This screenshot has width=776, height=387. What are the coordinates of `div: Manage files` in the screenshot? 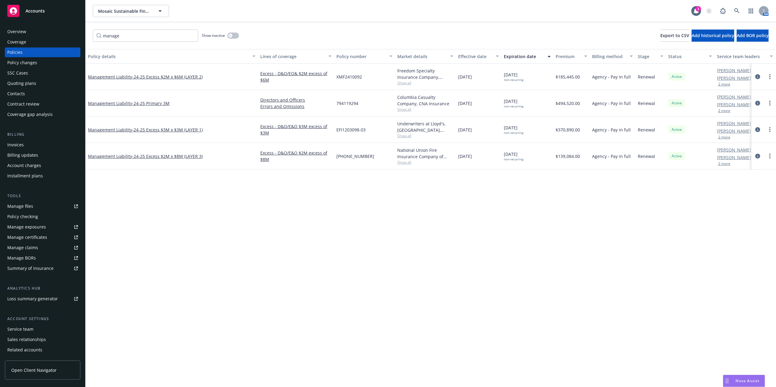 It's located at (20, 206).